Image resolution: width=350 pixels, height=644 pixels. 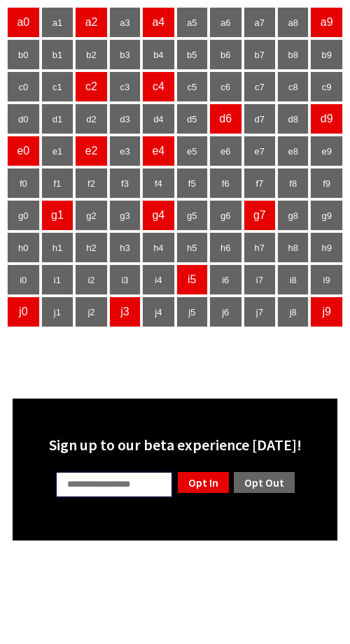 What do you see at coordinates (125, 247) in the screenshot?
I see `td: h3` at bounding box center [125, 247].